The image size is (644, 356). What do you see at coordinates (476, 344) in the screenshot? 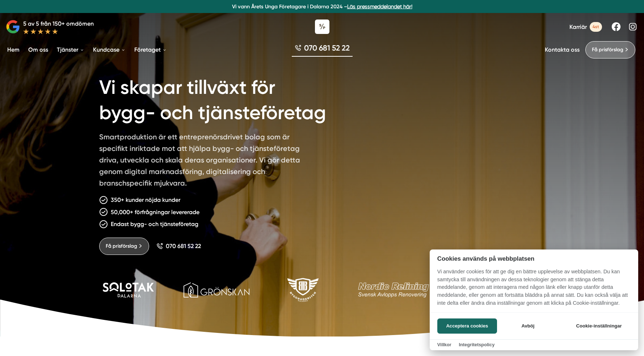
I see `a: Integritetspolicy` at bounding box center [476, 344].